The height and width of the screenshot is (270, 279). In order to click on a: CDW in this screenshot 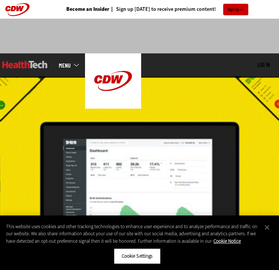, I will do `click(113, 107)`.